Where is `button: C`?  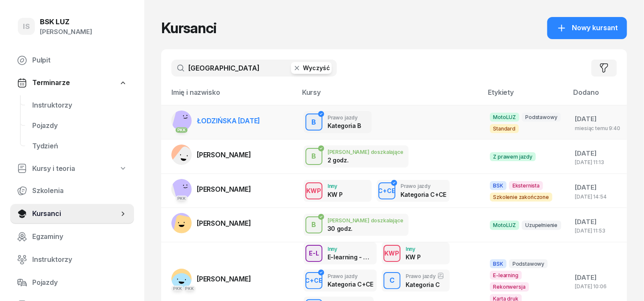 button: C is located at coordinates (392, 281).